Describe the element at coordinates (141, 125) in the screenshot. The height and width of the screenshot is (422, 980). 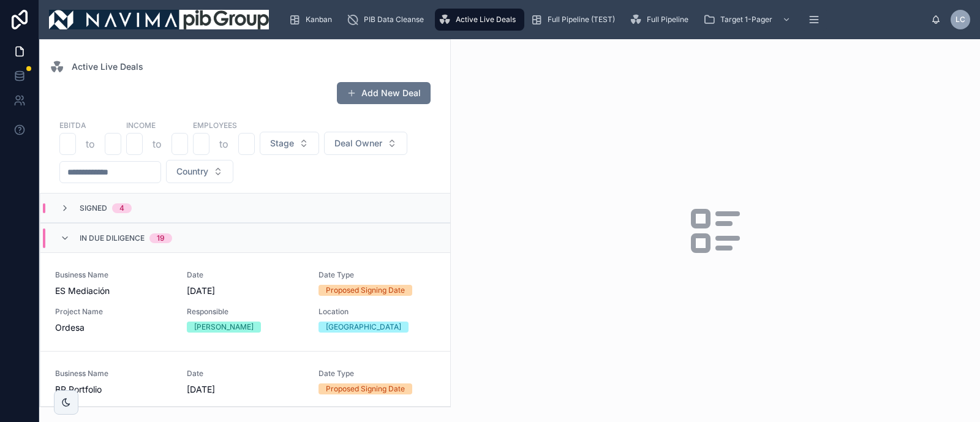
I see `label: Income` at that location.